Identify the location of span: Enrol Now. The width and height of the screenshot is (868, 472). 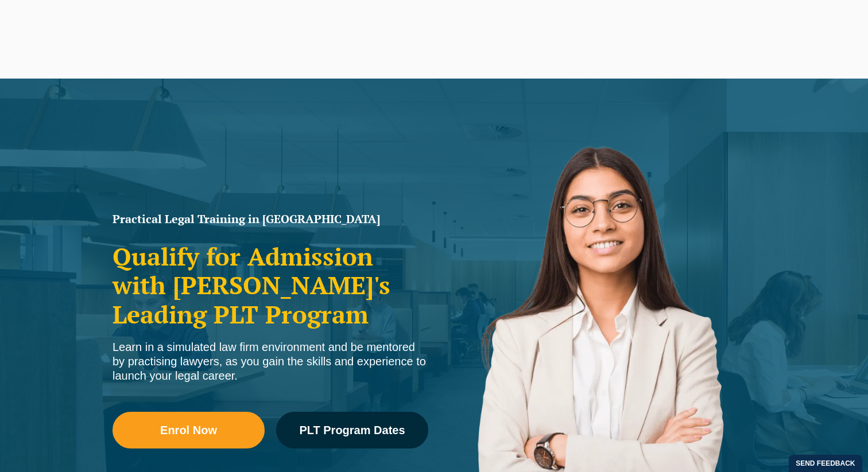
(188, 430).